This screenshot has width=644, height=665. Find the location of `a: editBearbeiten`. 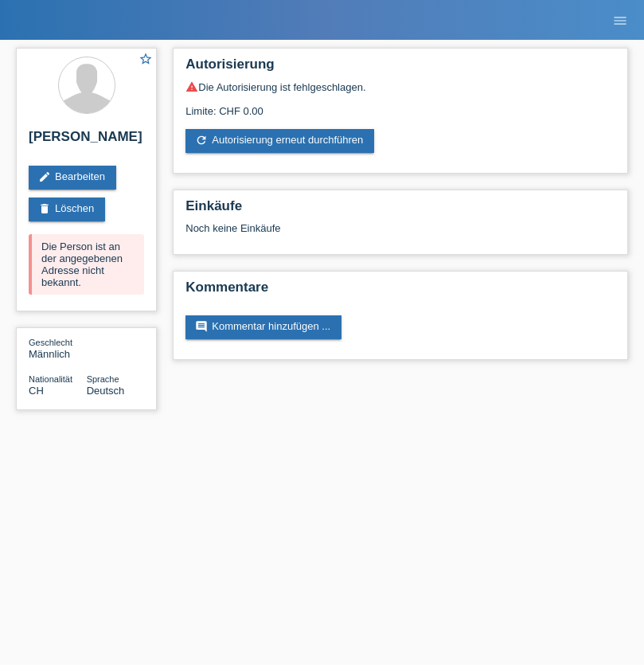

a: editBearbeiten is located at coordinates (72, 178).